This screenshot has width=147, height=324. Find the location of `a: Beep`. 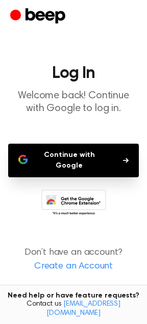

a: Beep is located at coordinates (39, 16).